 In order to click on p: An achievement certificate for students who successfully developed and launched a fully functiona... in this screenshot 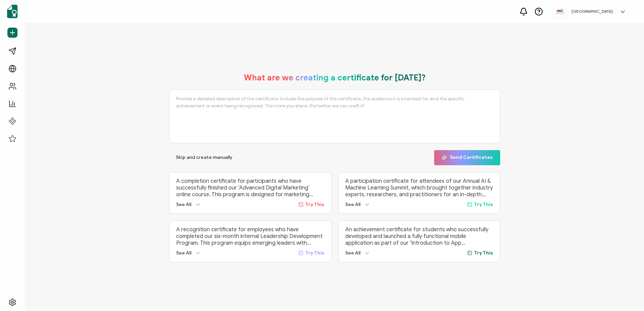, I will do `click(419, 236)`.